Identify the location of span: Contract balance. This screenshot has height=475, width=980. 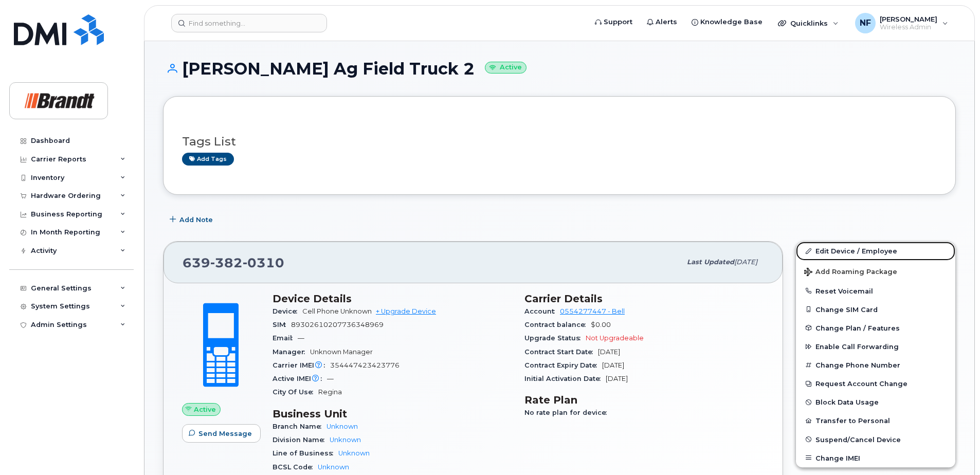
(557, 324).